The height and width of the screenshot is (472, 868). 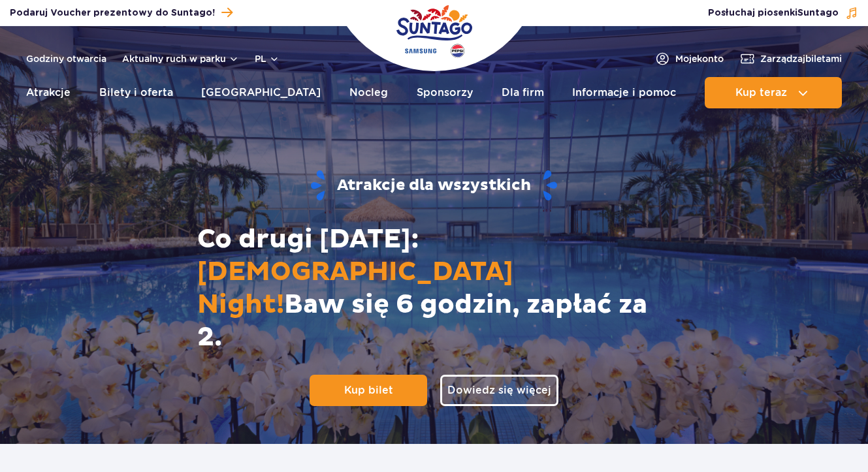 What do you see at coordinates (48, 93) in the screenshot?
I see `a: Atrakcje` at bounding box center [48, 93].